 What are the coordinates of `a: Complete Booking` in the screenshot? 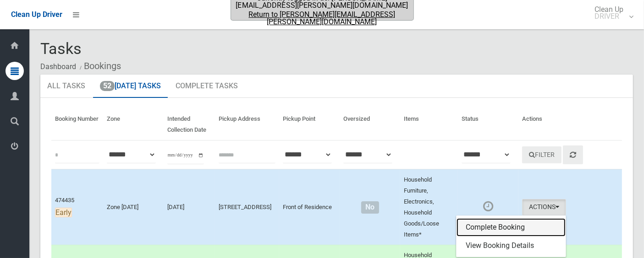 It's located at (511, 228).